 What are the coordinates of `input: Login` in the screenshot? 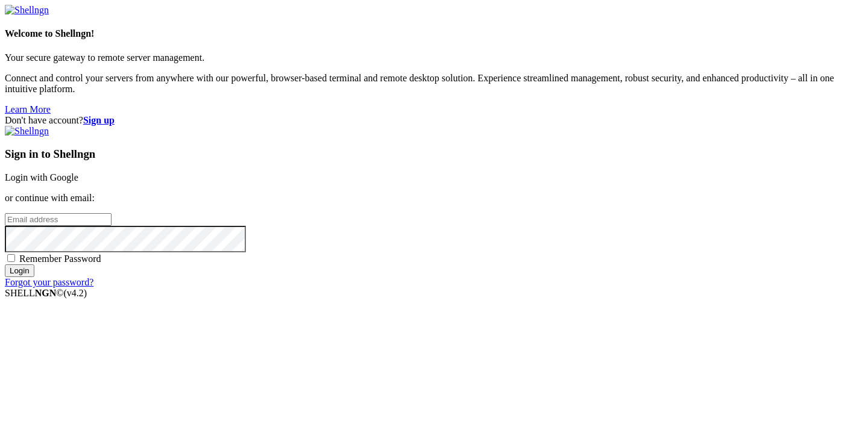 It's located at (19, 271).